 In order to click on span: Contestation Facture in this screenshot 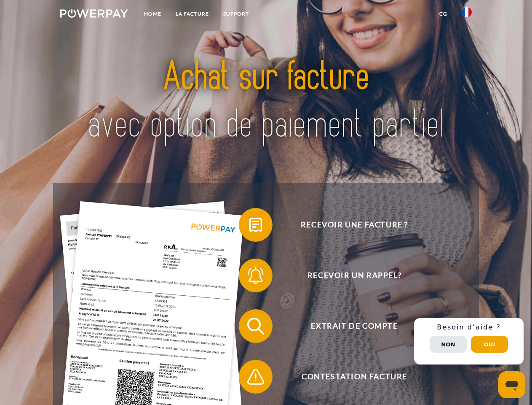, I will do `click(354, 376)`.